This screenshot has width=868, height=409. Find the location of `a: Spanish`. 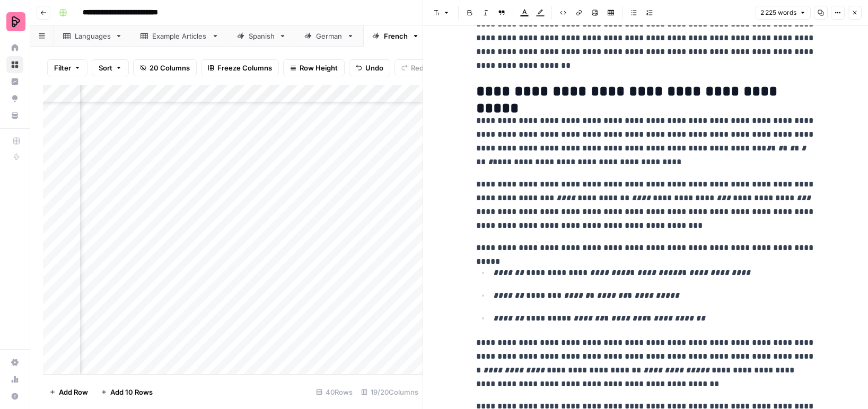

a: Spanish is located at coordinates (261, 36).